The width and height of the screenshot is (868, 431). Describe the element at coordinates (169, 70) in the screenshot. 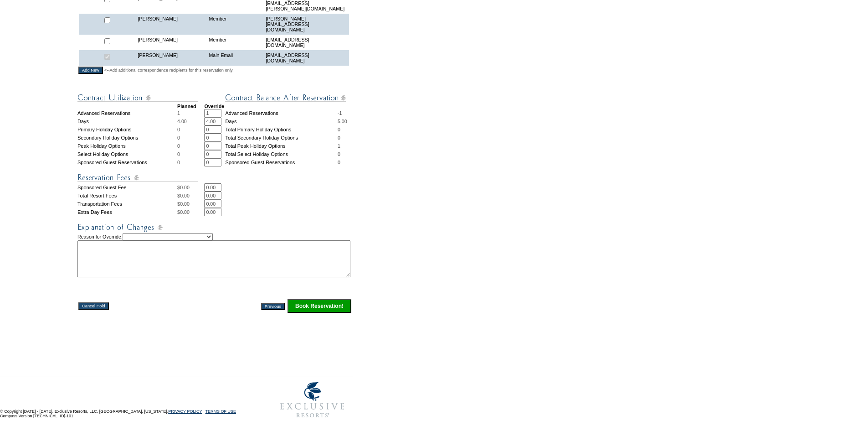

I see `span: <--Add additional correspondence recipients for this reservation only.` at that location.